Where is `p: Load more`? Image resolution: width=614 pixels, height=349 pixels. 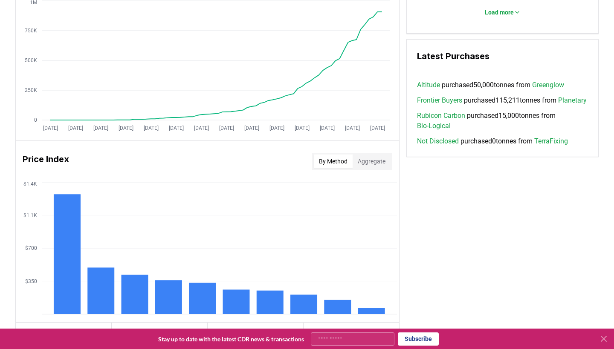
p: Load more is located at coordinates (499, 12).